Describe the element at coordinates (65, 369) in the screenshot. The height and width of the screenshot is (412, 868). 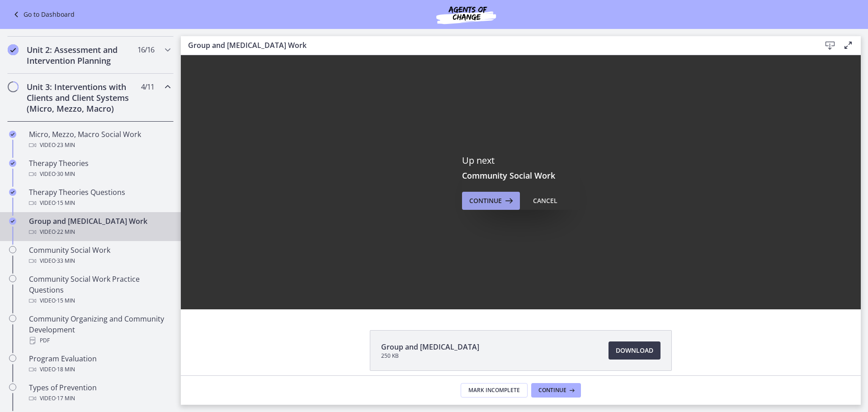
I see `span: · 18 min` at that location.